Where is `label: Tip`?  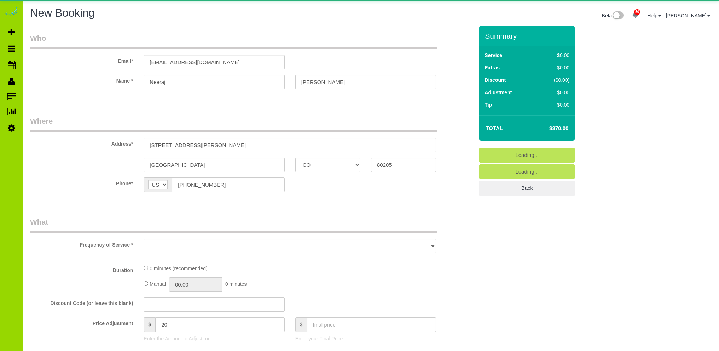 label: Tip is located at coordinates (488, 105).